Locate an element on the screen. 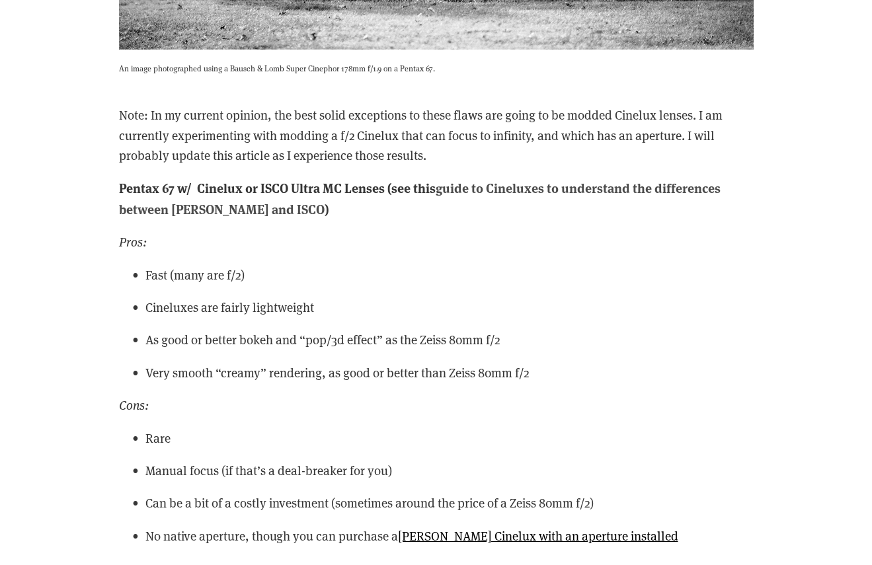 The image size is (872, 565). p: An image photographed using a Bausch & Lomb Super Cinephor 178mm f/1.9 on a Pentax 67. is located at coordinates (436, 68).